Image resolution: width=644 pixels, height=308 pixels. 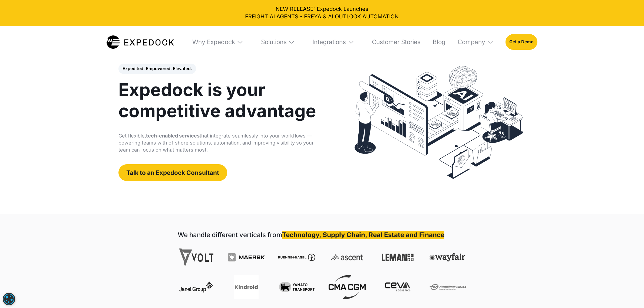 I want to click on h1: Expedock is your competitive advantage, so click(x=223, y=100).